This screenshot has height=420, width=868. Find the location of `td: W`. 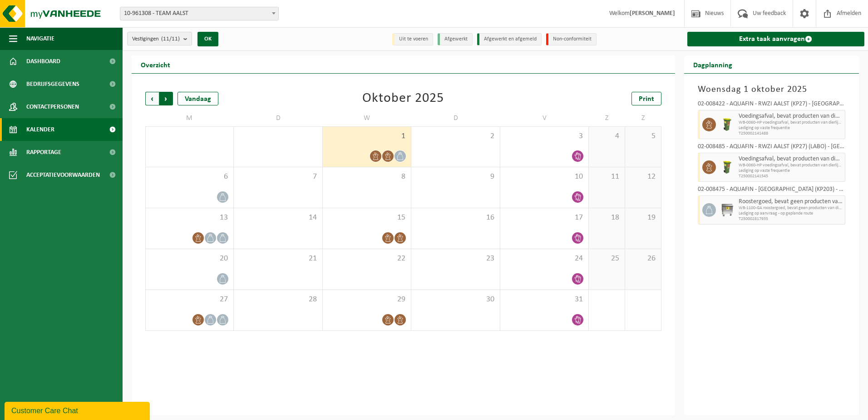

td: W is located at coordinates (367, 118).